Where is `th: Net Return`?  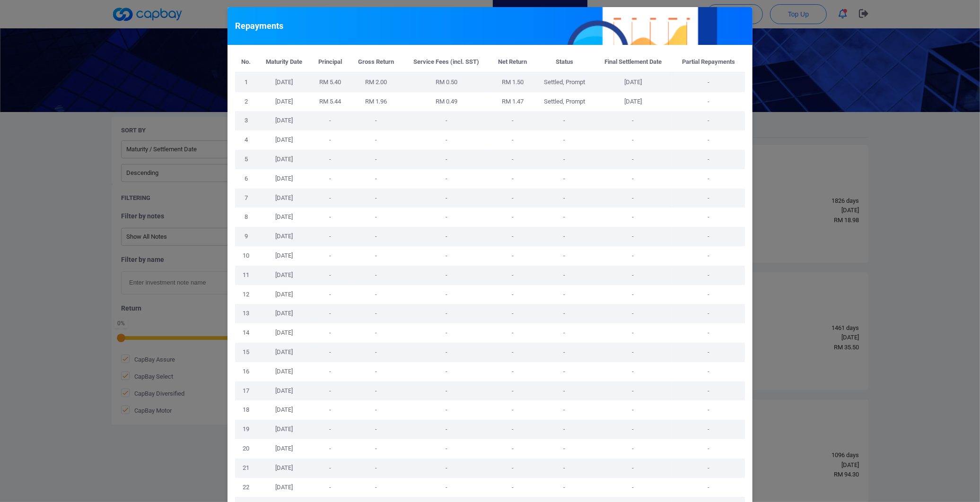
th: Net Return is located at coordinates (513, 62).